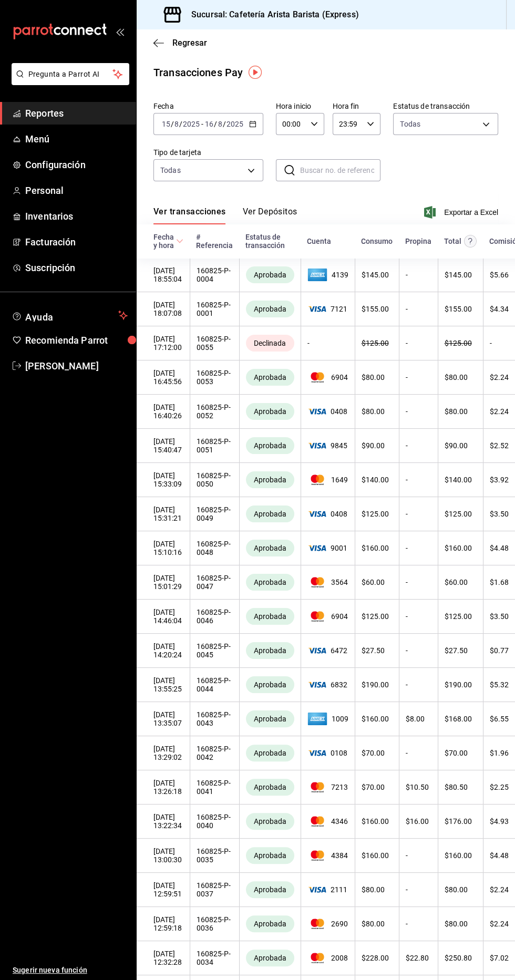 The image size is (515, 980). What do you see at coordinates (377, 242) in the screenshot?
I see `div: Consumo` at bounding box center [377, 242].